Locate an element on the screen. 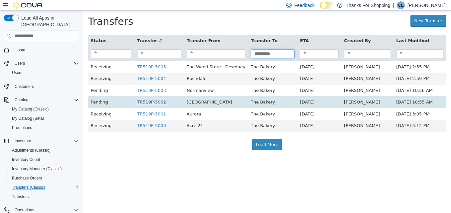 This screenshot has width=451, height=213. a: Home is located at coordinates (20, 50).